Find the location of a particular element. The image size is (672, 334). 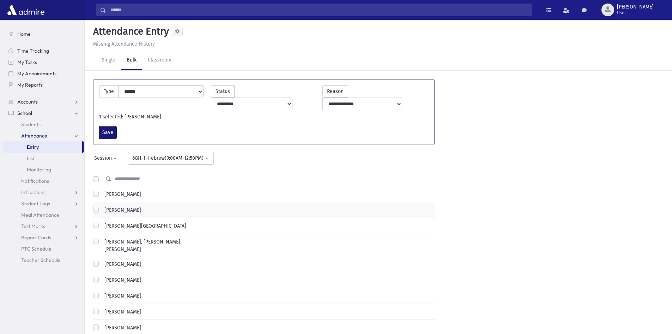

a: Attendance is located at coordinates (43, 136).